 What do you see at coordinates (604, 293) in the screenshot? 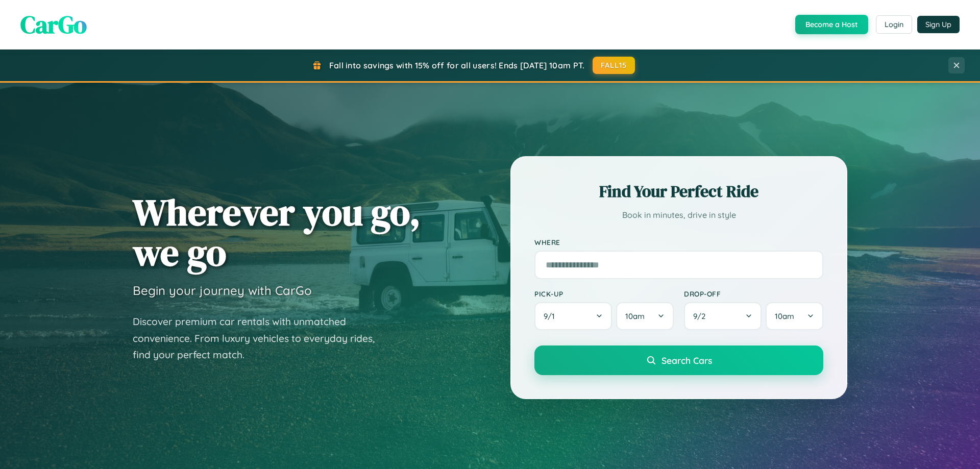
I see `label: Pick-up` at bounding box center [604, 293].